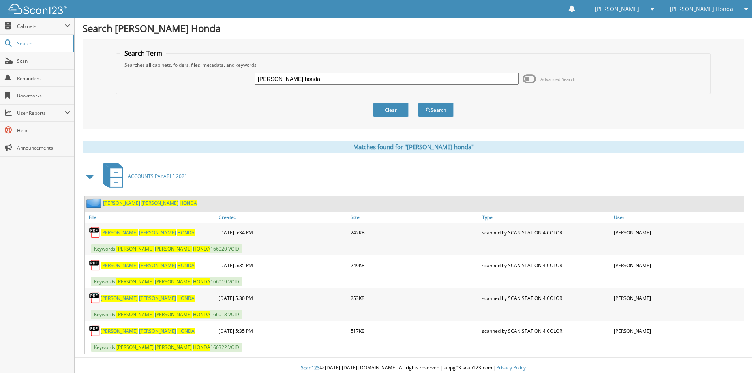 The height and width of the screenshot is (373, 752). What do you see at coordinates (43, 130) in the screenshot?
I see `span: Help` at bounding box center [43, 130].